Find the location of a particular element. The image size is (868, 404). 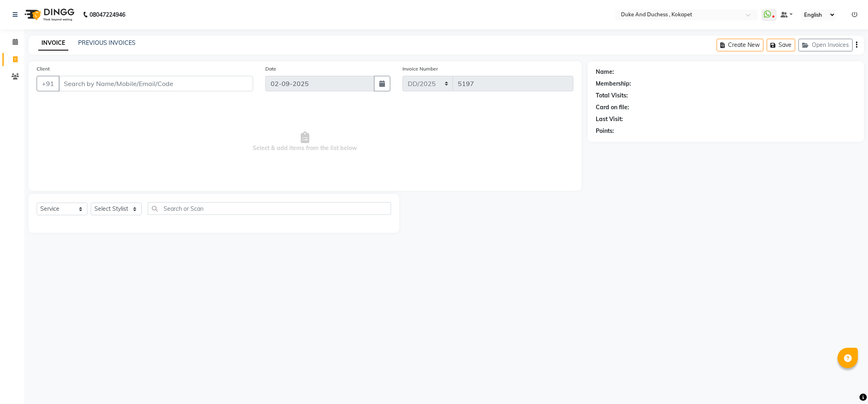

a: PREVIOUS INVOICES is located at coordinates (106, 43).